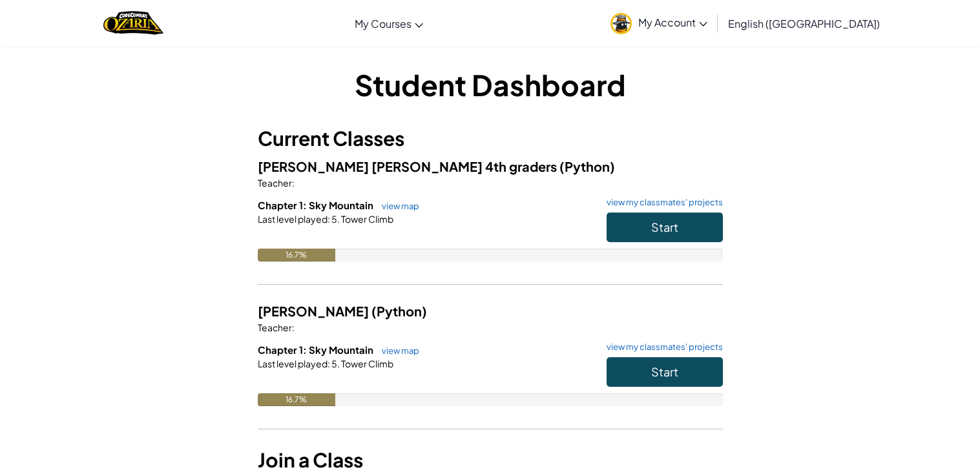 This screenshot has height=472, width=980. I want to click on a: My Courses, so click(389, 23).